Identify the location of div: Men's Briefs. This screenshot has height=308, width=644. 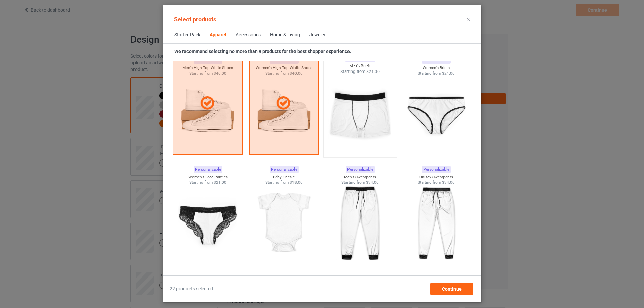
(361, 66).